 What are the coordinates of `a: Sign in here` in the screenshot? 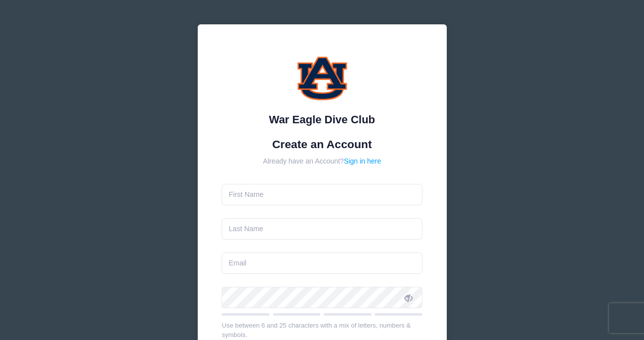 It's located at (362, 162).